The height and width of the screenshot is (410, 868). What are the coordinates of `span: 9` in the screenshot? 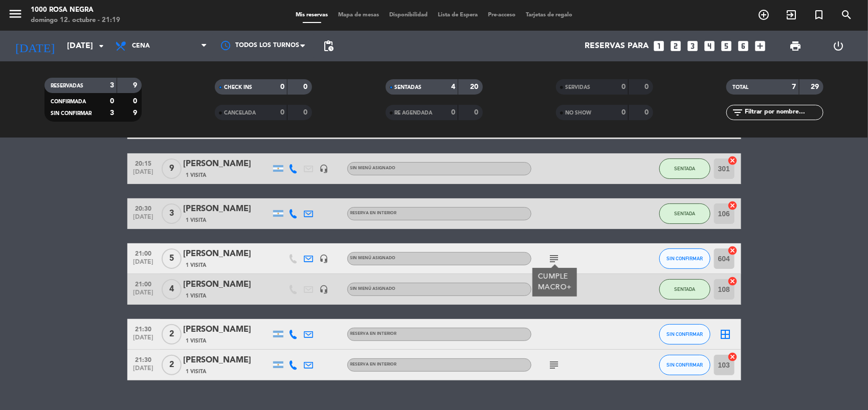 It's located at (172, 169).